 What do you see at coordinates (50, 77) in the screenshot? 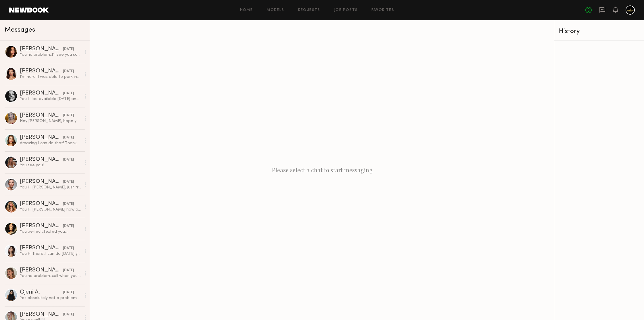
I see `div: I’m here! I was able to park inside the parking lot` at bounding box center [50, 77].